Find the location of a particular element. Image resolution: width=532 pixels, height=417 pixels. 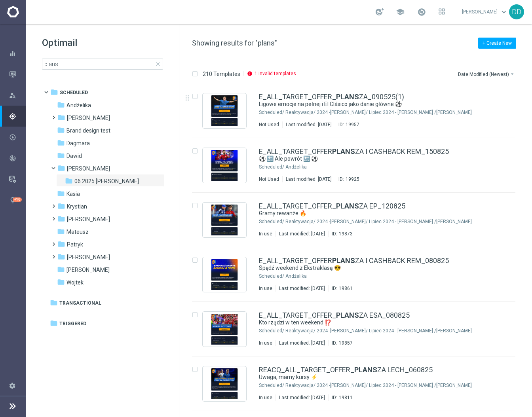

div: Plan is located at coordinates (17, 117).